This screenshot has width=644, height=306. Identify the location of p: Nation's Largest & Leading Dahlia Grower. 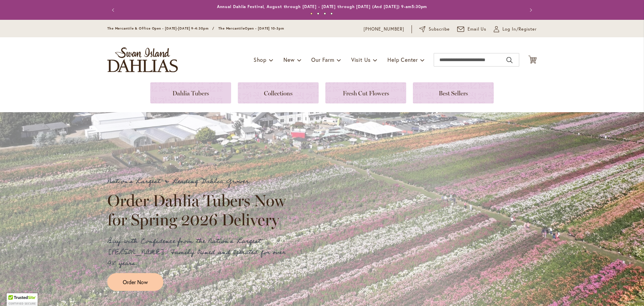
(199, 181).